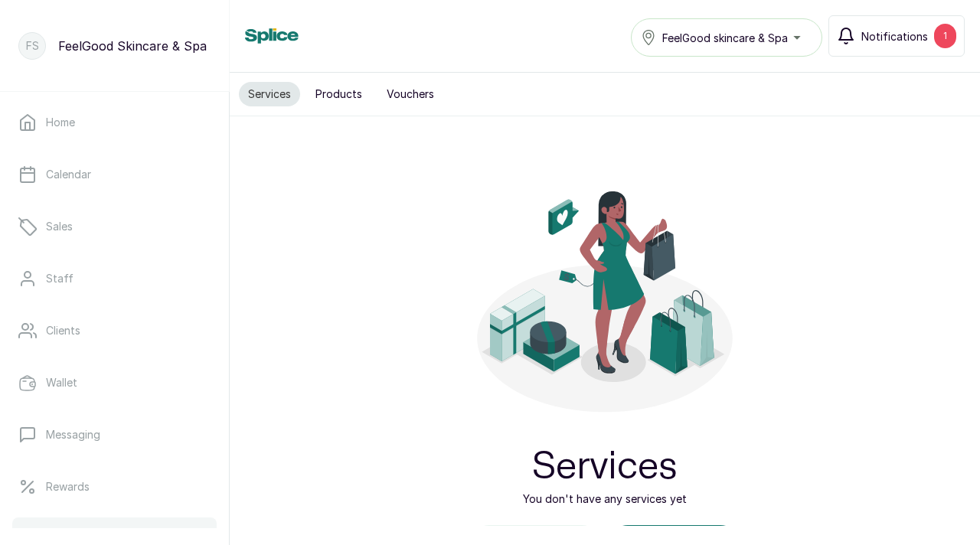  I want to click on a: Calendar, so click(114, 175).